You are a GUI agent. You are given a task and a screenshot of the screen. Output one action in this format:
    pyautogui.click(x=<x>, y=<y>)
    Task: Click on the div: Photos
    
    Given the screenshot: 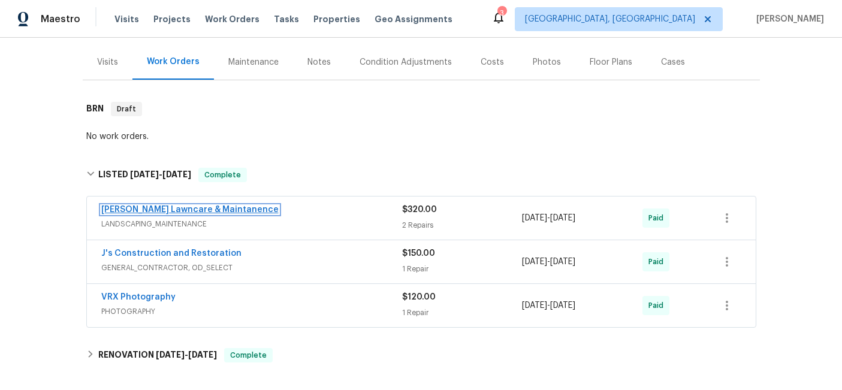 What is the action you would take?
    pyautogui.click(x=547, y=62)
    